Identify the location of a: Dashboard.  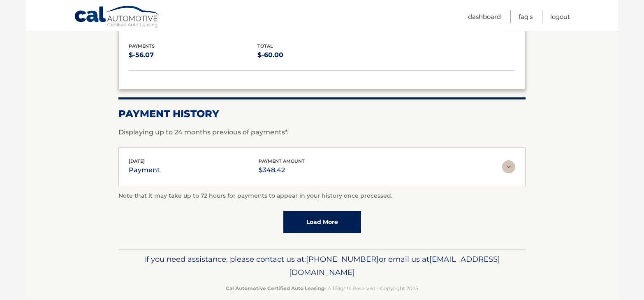
(484, 16).